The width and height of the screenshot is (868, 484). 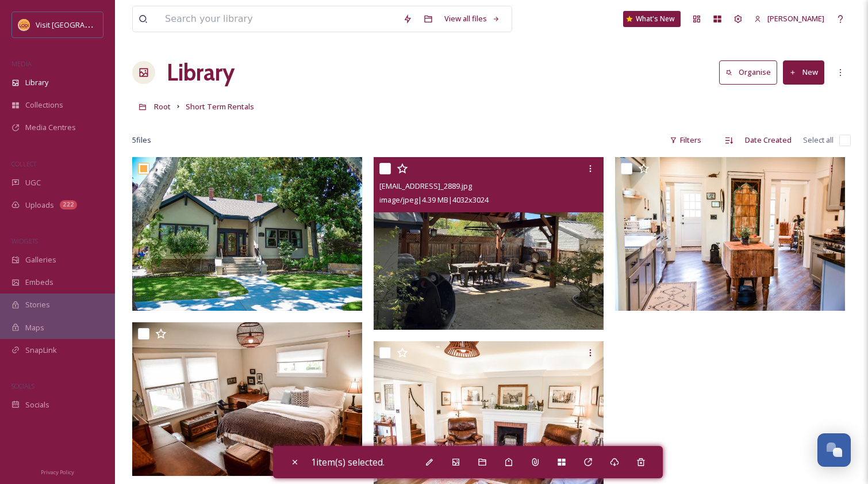 What do you see at coordinates (348, 462) in the screenshot?
I see `span: 1 item(s) selected.` at bounding box center [348, 462].